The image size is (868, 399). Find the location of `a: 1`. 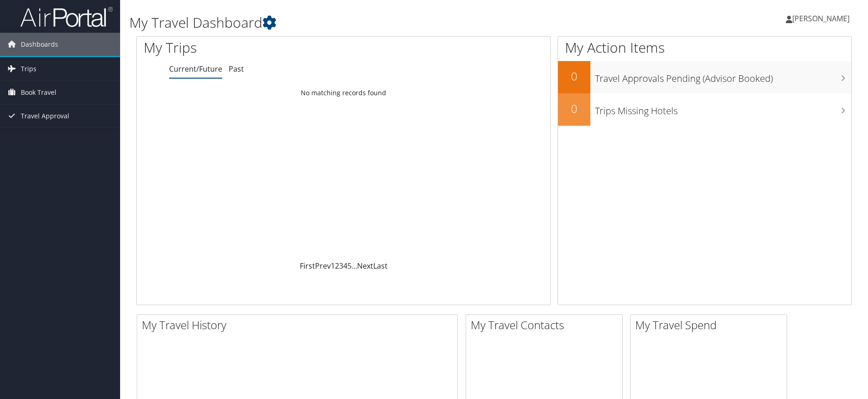

a: 1 is located at coordinates (333, 266).